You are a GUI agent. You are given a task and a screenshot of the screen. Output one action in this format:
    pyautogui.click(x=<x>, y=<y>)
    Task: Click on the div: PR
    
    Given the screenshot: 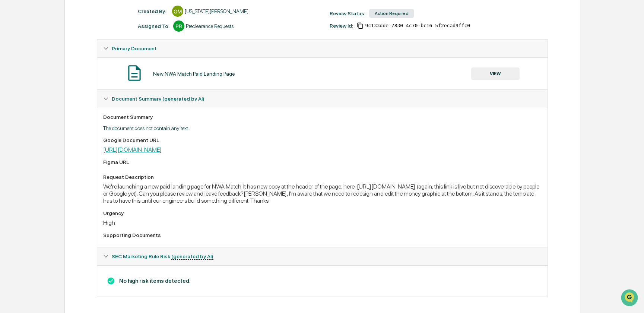 What is the action you would take?
    pyautogui.click(x=179, y=26)
    